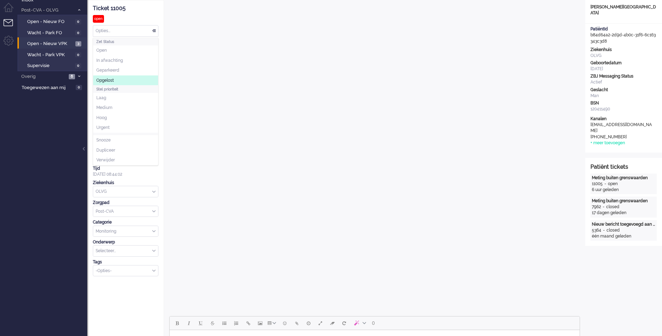  What do you see at coordinates (126, 50) in the screenshot?
I see `li: Open` at bounding box center [126, 50].